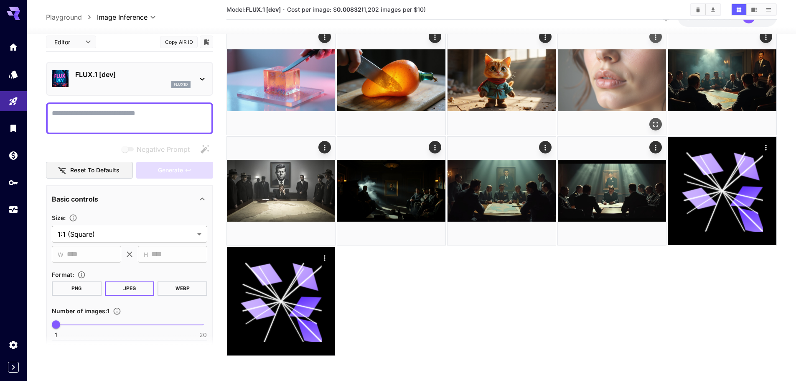 This screenshot has width=796, height=381. Describe the element at coordinates (181, 84) in the screenshot. I see `p: flux1d` at that location.